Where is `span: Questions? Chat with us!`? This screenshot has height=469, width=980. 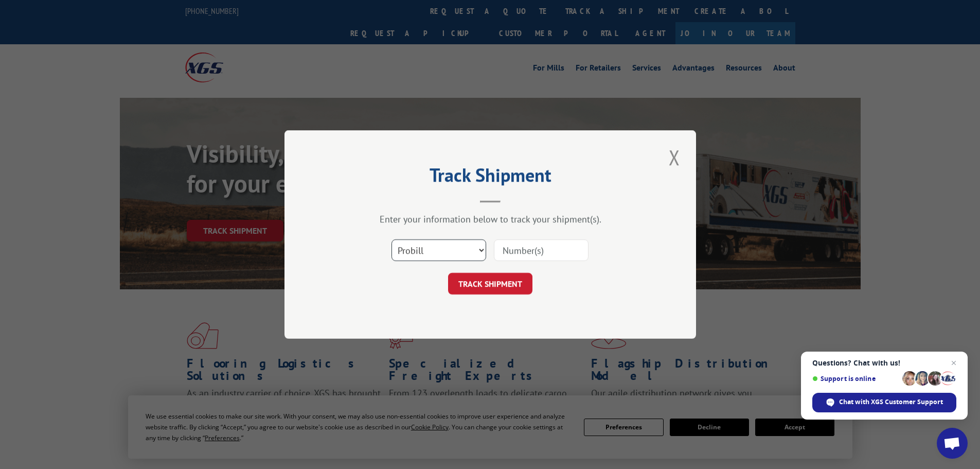 span: Questions? Chat with us! is located at coordinates (884, 363).